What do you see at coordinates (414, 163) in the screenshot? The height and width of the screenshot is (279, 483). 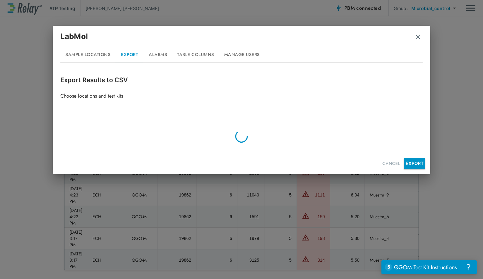 I see `button: EXPORT` at bounding box center [414, 163].